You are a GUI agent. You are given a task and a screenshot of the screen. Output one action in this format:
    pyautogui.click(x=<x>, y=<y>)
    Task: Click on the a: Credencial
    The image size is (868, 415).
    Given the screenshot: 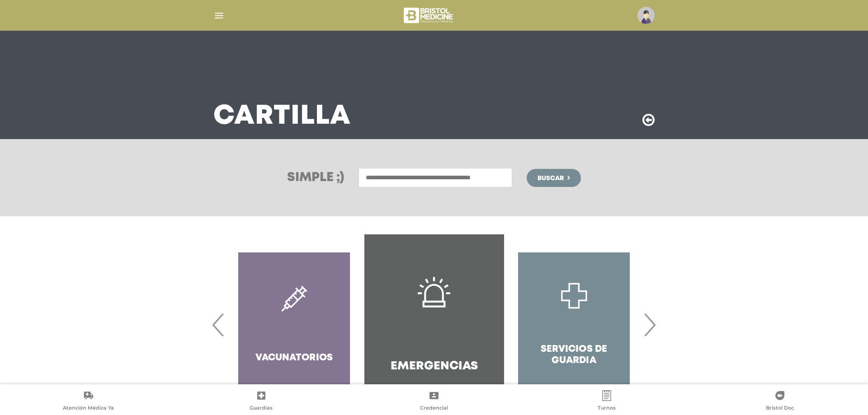 What is the action you would take?
    pyautogui.click(x=434, y=402)
    